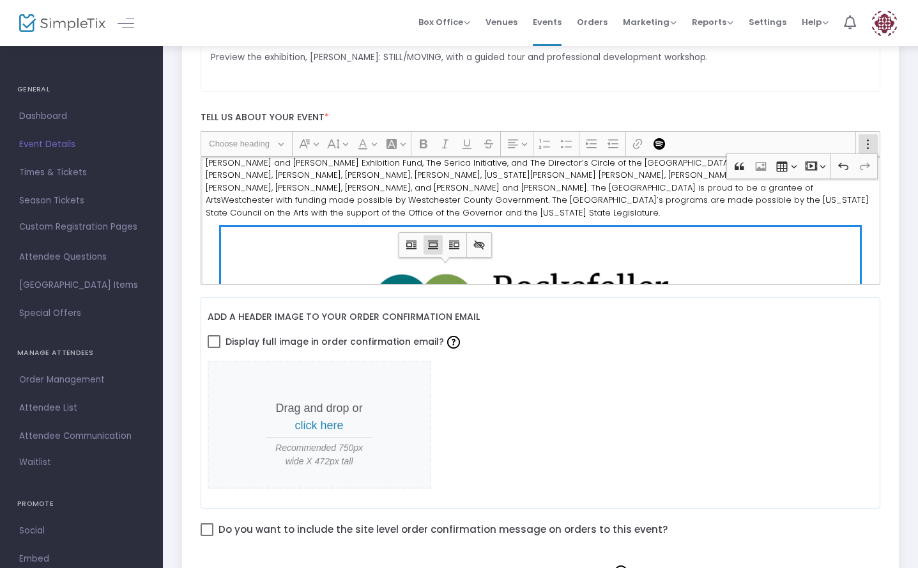  What do you see at coordinates (81, 89) in the screenshot?
I see `h4: GENERAL` at bounding box center [81, 89].